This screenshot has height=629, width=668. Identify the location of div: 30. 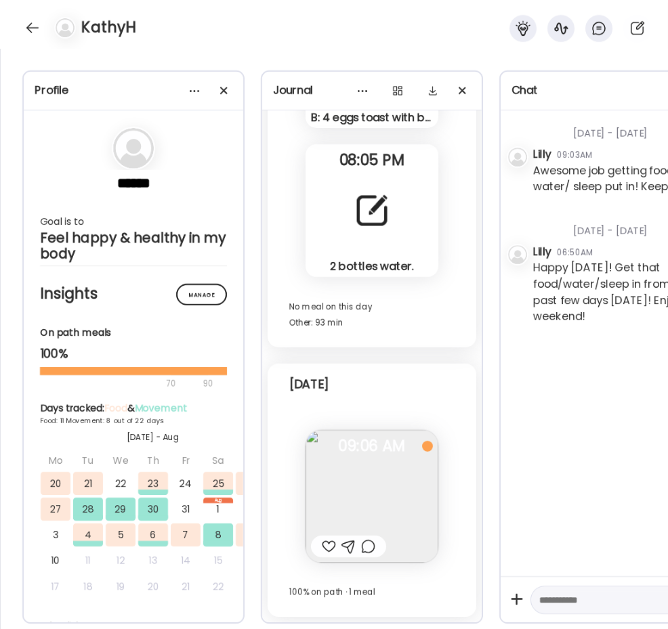
(153, 509).